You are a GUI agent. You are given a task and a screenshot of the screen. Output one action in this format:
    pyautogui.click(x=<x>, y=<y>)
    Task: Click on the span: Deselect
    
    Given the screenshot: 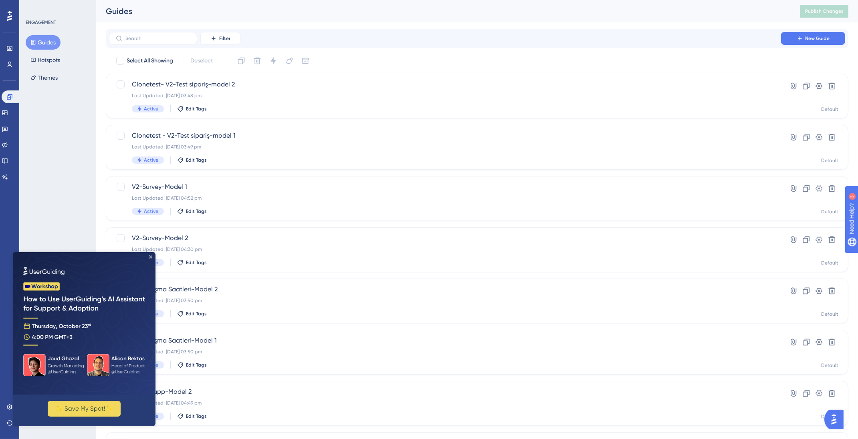 What is the action you would take?
    pyautogui.click(x=201, y=61)
    